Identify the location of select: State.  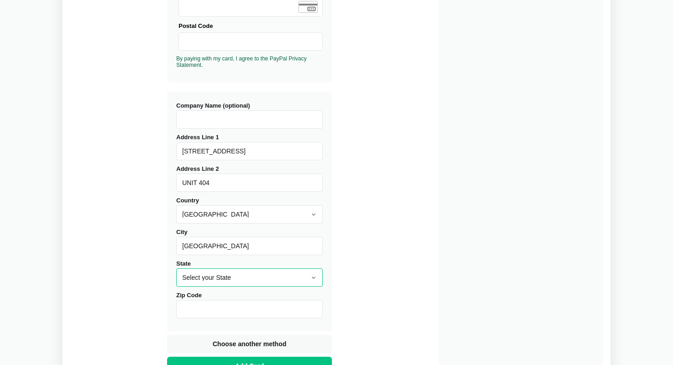
(249, 277).